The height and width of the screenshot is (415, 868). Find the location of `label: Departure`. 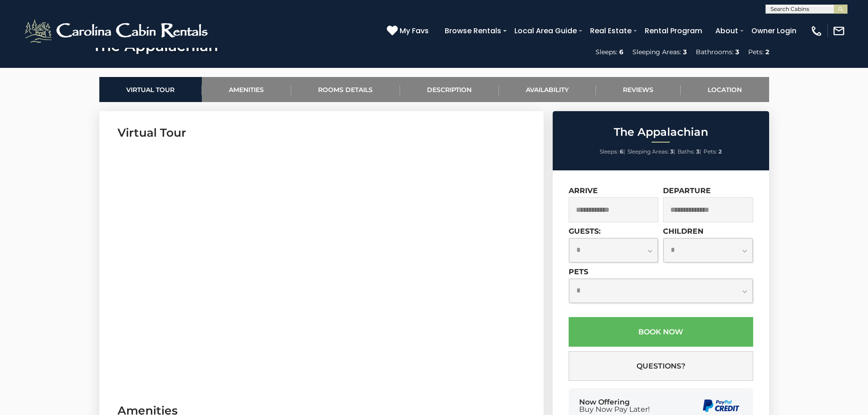

label: Departure is located at coordinates (687, 191).